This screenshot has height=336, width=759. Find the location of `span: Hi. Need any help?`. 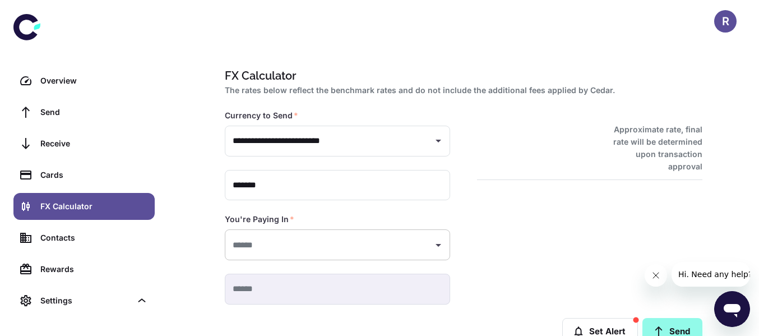

span: Hi. Need any help? is located at coordinates (44, 12).